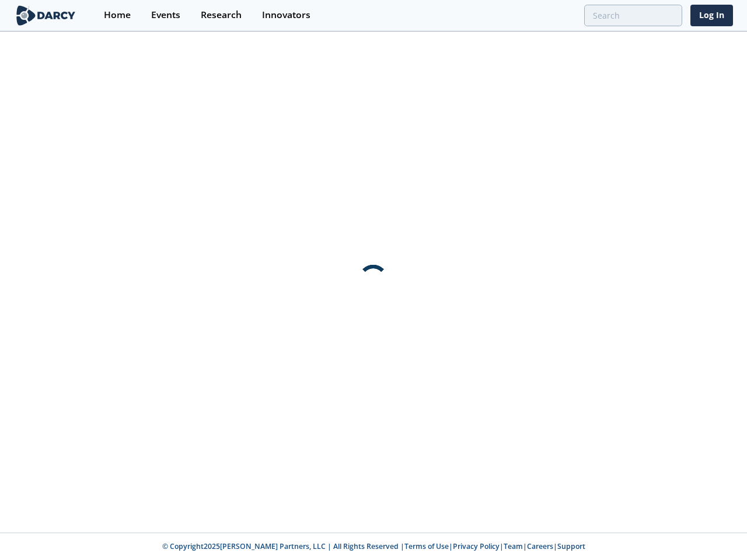 The height and width of the screenshot is (560, 747). Describe the element at coordinates (46, 15) in the screenshot. I see `img: logo-wide.svg` at that location.